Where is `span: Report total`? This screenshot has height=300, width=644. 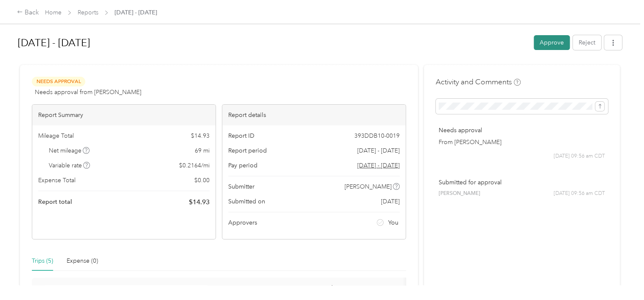 span: Report total is located at coordinates (55, 202).